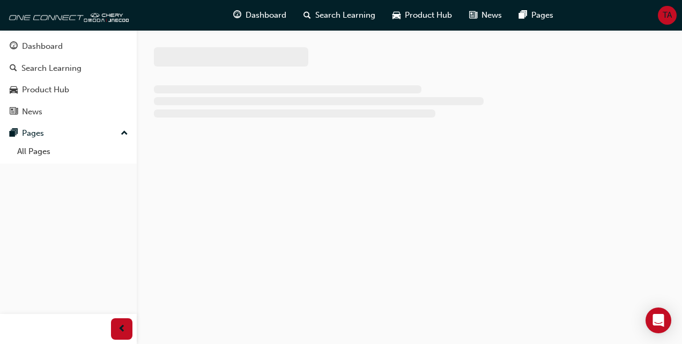 The width and height of the screenshot is (682, 344). I want to click on div: Search Learning, so click(51, 68).